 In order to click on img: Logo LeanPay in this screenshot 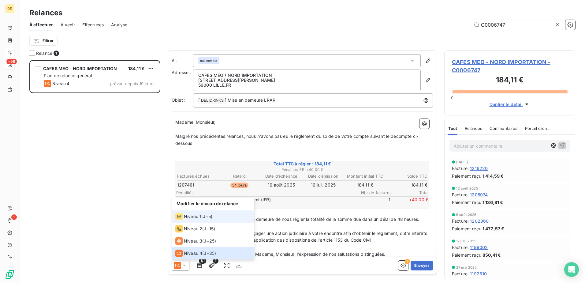, I will do `click(10, 274)`.